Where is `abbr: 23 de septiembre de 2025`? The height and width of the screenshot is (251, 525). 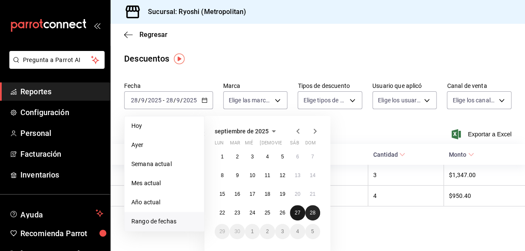 abbr: 23 de septiembre de 2025 is located at coordinates (237, 213).